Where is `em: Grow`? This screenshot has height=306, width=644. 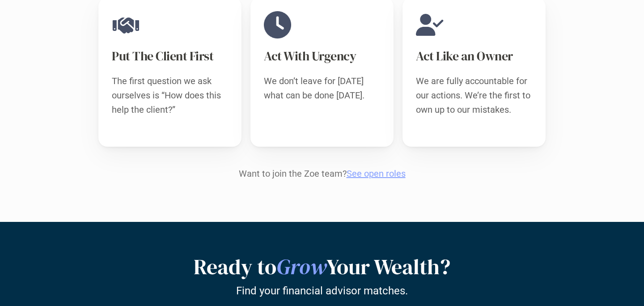 em: Grow is located at coordinates (302, 266).